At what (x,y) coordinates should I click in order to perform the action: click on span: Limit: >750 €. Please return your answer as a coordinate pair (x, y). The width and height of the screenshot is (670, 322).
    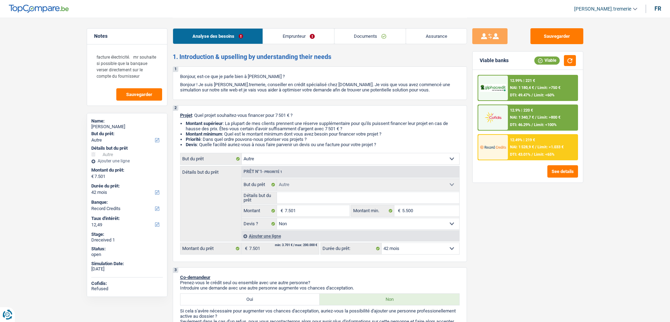
    Looking at the image, I should click on (549, 87).